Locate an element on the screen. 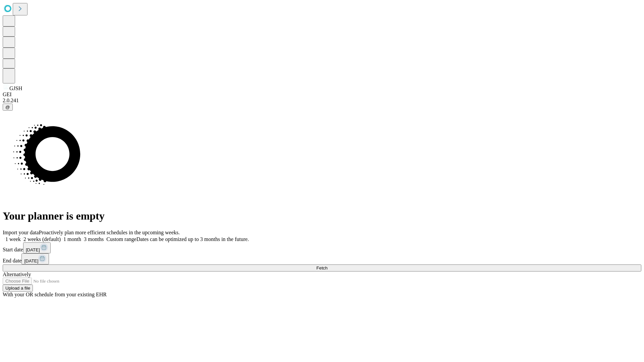  span: Proactively plan more efficient schedules in the upcoming weeks. is located at coordinates (109, 232).